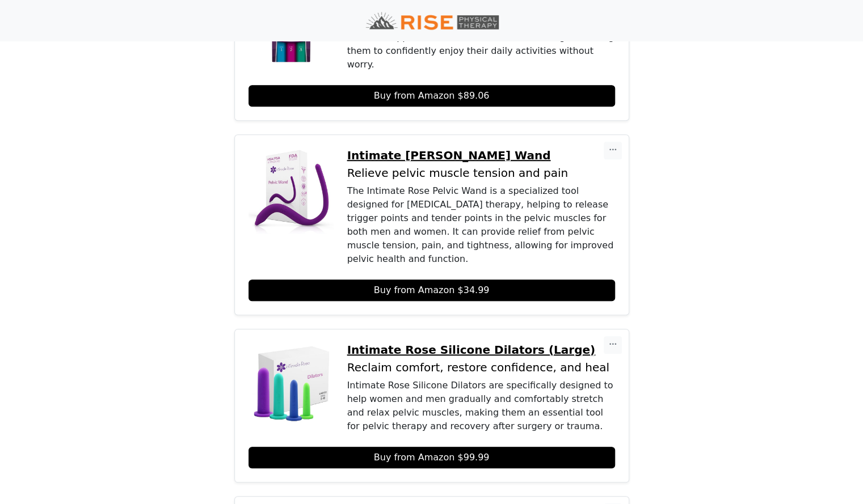  I want to click on img: Rise Physical Therapy, so click(432, 21).